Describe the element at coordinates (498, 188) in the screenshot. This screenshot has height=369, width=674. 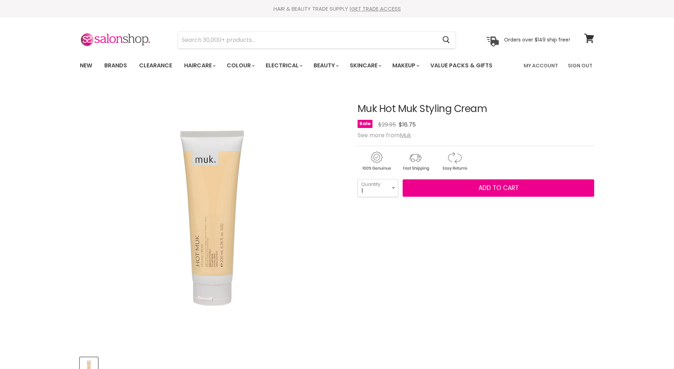
I see `button: Add to cart` at that location.